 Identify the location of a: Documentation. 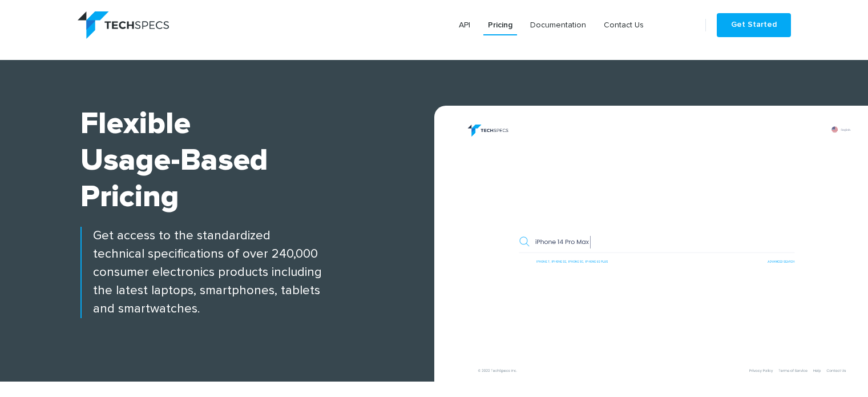
(558, 25).